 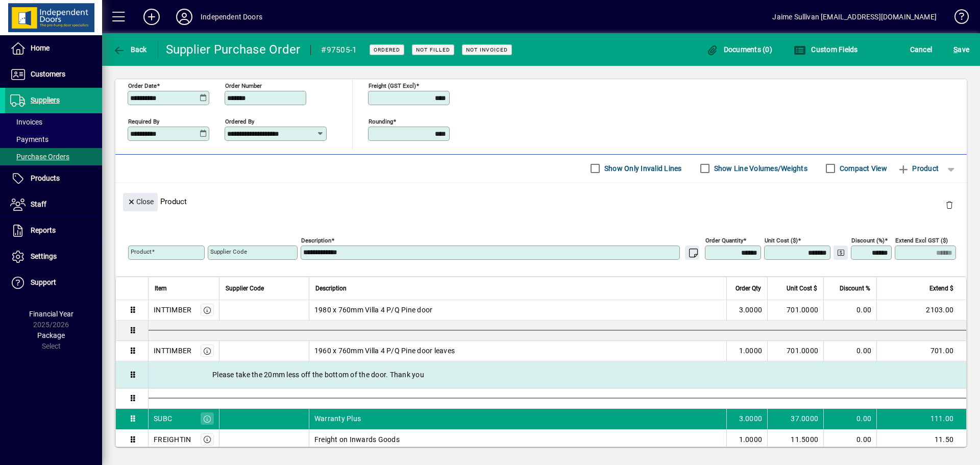 I want to click on div: Product, so click(x=541, y=201).